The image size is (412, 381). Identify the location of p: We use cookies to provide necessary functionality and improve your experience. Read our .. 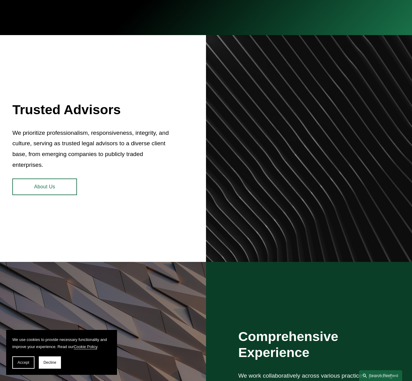
(62, 343).